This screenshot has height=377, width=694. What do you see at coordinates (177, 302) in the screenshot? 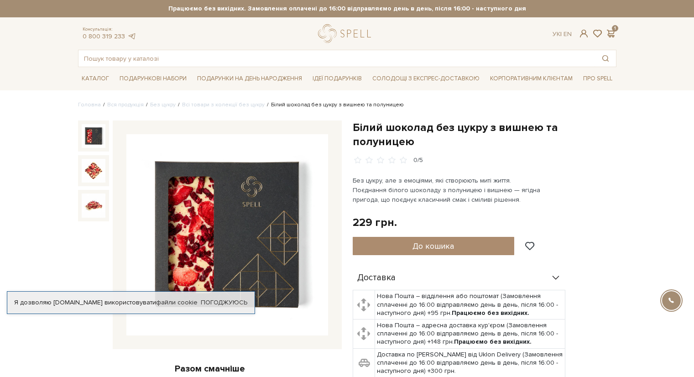
I see `a: файли cookie` at bounding box center [177, 302].